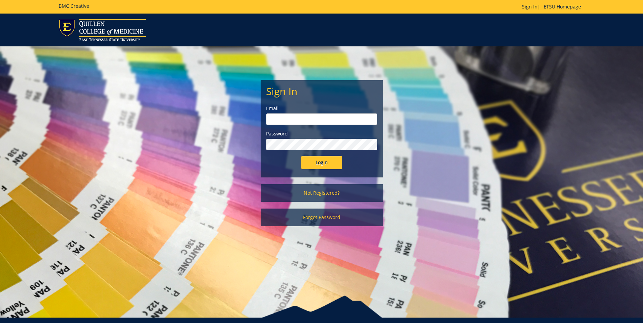 The image size is (643, 323). I want to click on h2: Sign In, so click(322, 91).